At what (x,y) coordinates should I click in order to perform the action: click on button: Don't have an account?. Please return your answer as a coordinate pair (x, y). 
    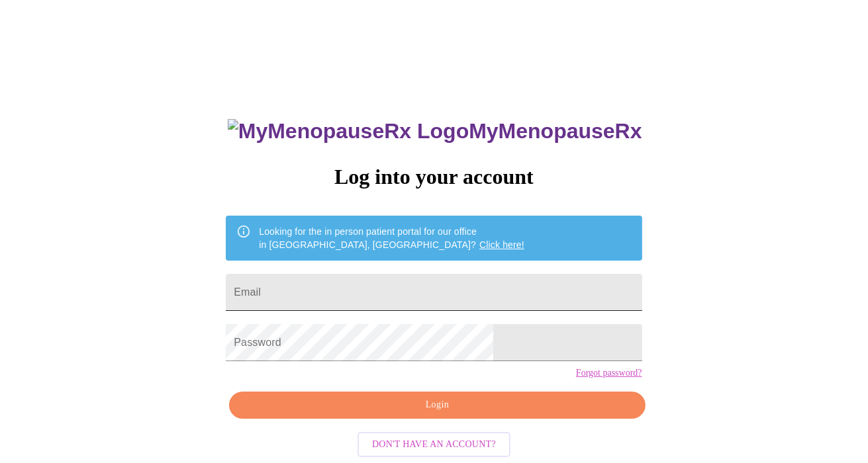
    Looking at the image, I should click on (434, 445).